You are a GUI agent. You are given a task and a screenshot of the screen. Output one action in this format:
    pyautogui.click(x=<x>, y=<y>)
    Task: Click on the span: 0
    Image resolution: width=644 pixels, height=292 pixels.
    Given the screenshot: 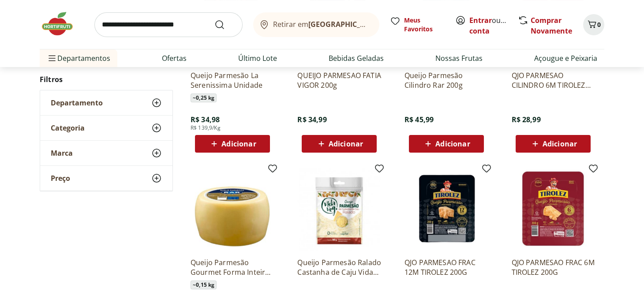 What is the action you would take?
    pyautogui.click(x=599, y=24)
    